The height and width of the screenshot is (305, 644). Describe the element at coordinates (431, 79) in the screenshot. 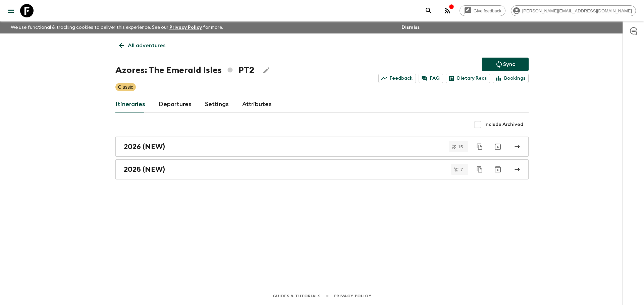

I see `a: FAQ` at that location.